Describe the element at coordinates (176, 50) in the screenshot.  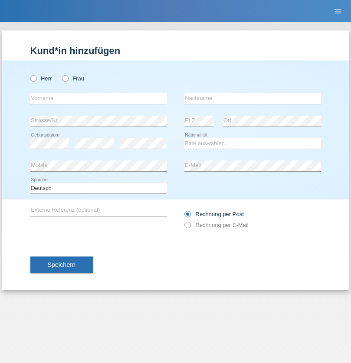
I see `h1: Kund*in hinzufügen` at that location.